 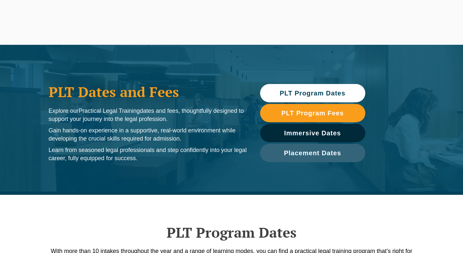 What do you see at coordinates (148, 154) in the screenshot?
I see `p: Learn from seasoned legal professionals and step confidently into your legal career, fully equipp...` at bounding box center [148, 154].